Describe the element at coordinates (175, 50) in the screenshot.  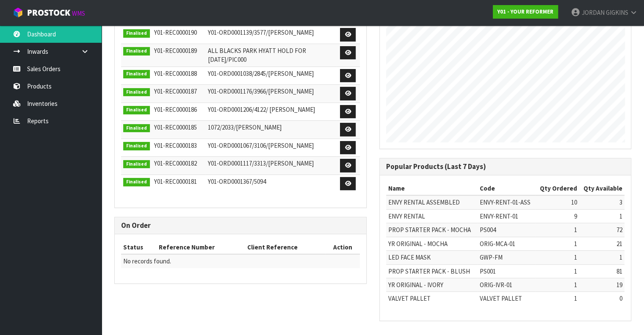
I see `span: Y01-REC0000189` at that location.